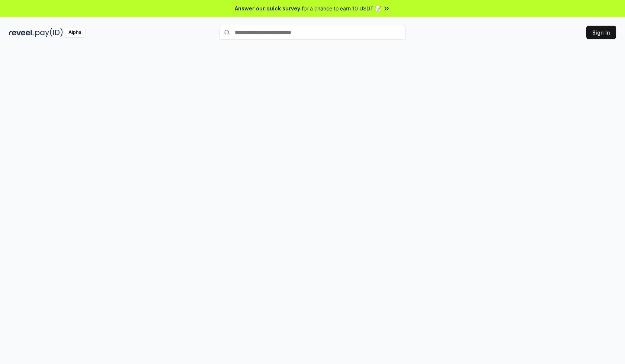 This screenshot has width=625, height=364. I want to click on img: reveel_dark, so click(21, 32).